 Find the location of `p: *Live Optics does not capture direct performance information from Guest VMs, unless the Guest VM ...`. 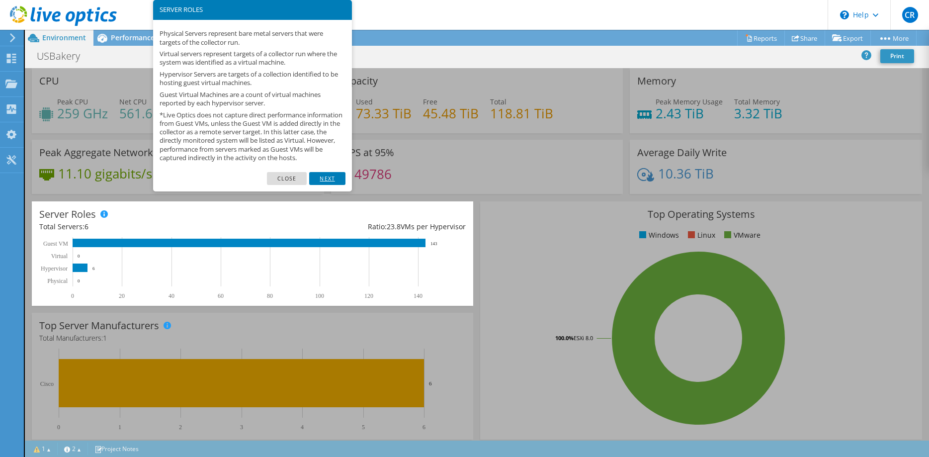

p: *Live Optics does not capture direct performance information from Guest VMs, unless the Guest VM ... is located at coordinates (253, 136).